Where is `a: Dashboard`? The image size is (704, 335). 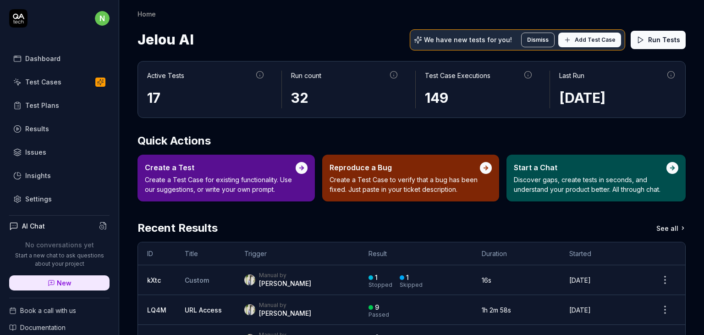 a: Dashboard is located at coordinates (59, 58).